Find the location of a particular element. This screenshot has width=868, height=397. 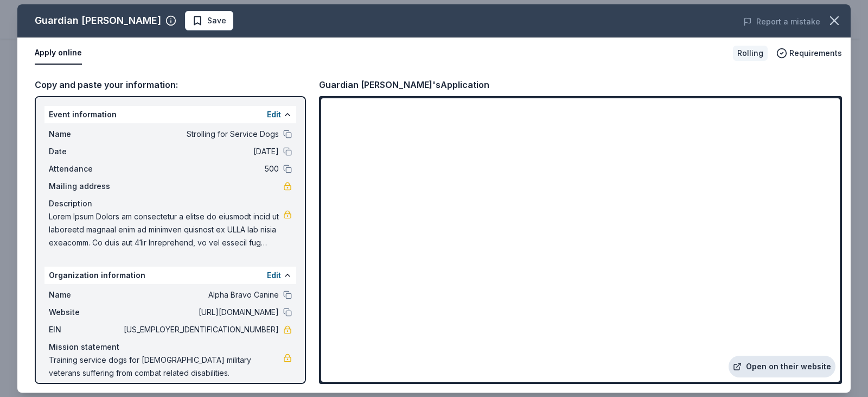

span: Lorem Ipsum Dolors am consectetur a elitse do eiusmodt incid ut laboreetd magnaal enim ad minimve... is located at coordinates (166, 230).